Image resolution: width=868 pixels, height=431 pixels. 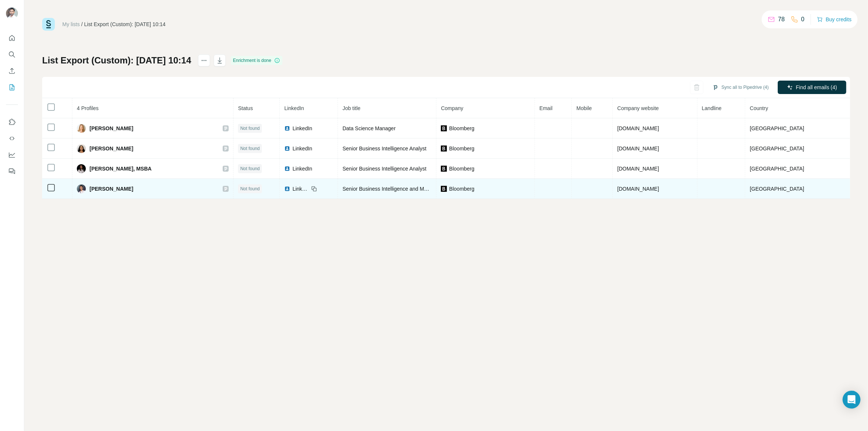 What do you see at coordinates (817, 88) in the screenshot?
I see `span: Find all emails (4)` at bounding box center [817, 88].